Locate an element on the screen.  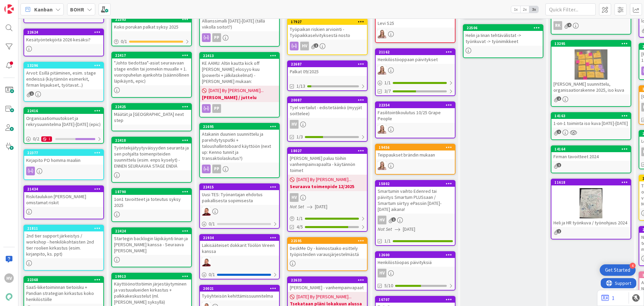
div: 21162 is located at coordinates (417, 52).